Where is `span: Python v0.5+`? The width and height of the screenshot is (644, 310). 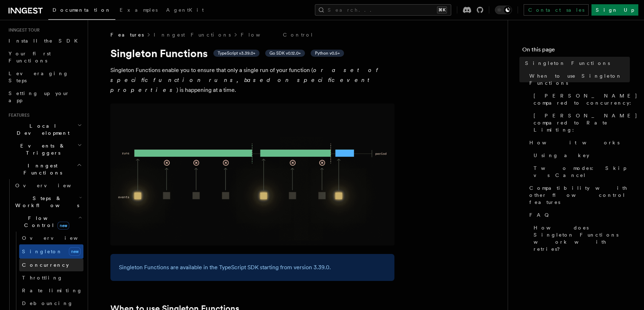
span: Python v0.5+ is located at coordinates (328, 53).